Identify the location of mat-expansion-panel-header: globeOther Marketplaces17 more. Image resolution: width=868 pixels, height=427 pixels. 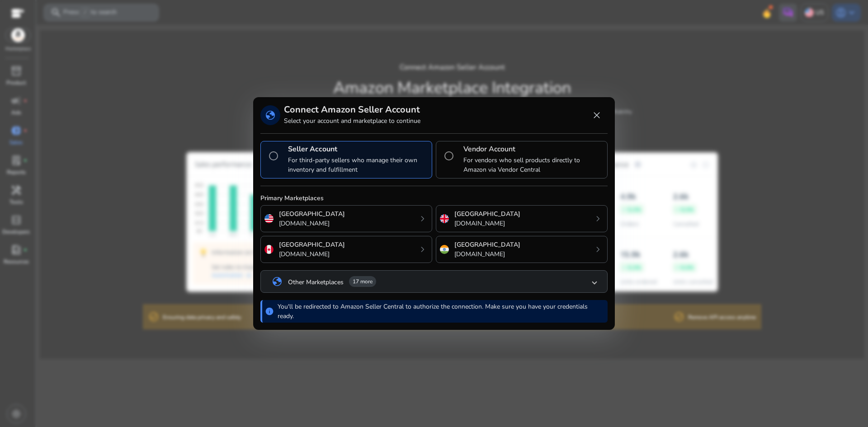
(434, 281).